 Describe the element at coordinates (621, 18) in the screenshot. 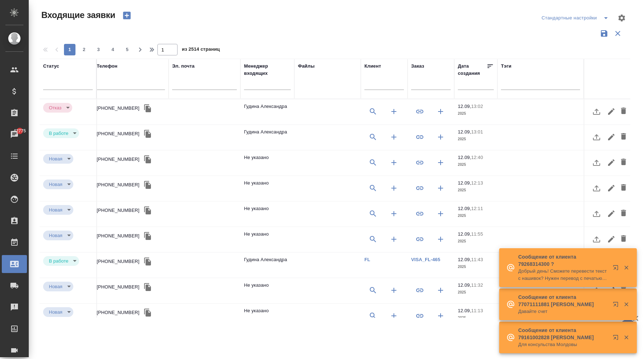

I see `span: Настроить таблицу` at that location.